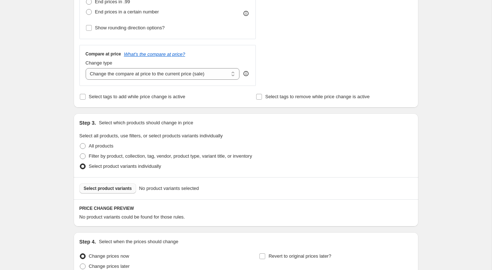 This screenshot has height=270, width=492. I want to click on span: Select tags to remove while price change is active, so click(317, 96).